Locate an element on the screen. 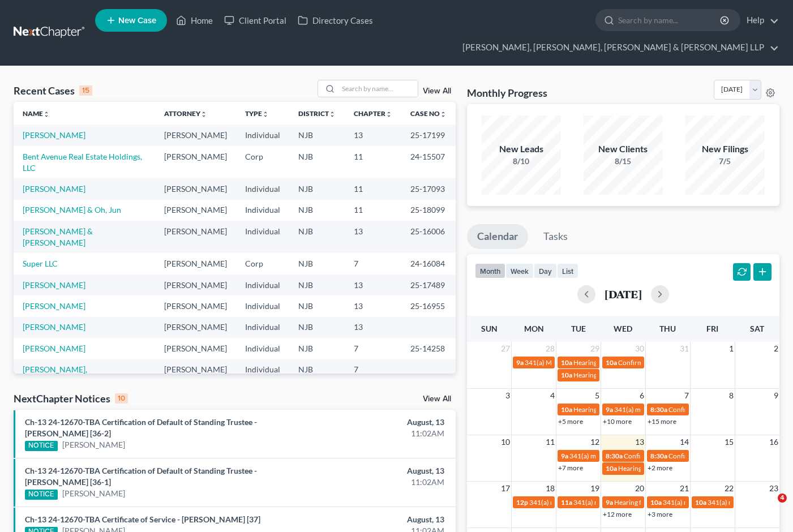 The width and height of the screenshot is (793, 532). a: Super LLC is located at coordinates (40, 263).